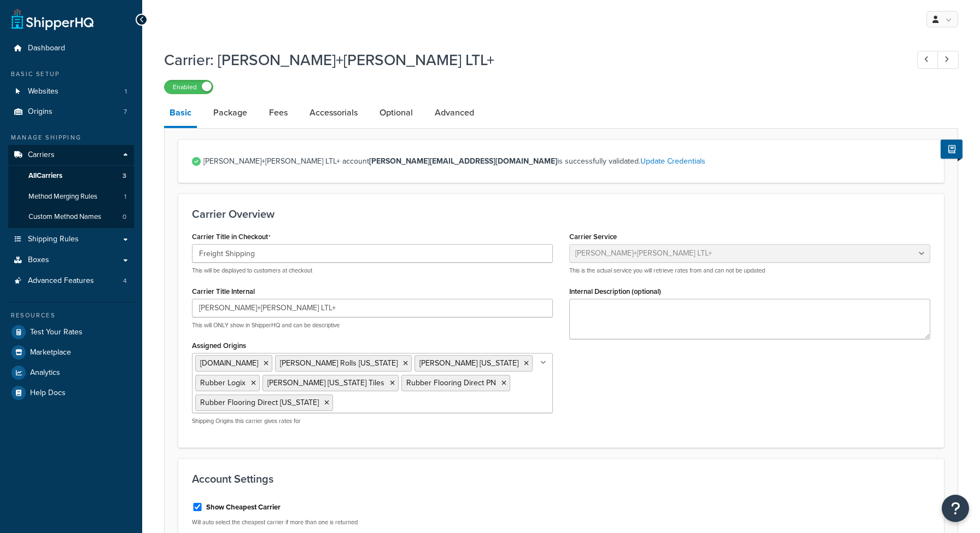  I want to click on label: Carrier Title in Checkout, so click(232, 237).